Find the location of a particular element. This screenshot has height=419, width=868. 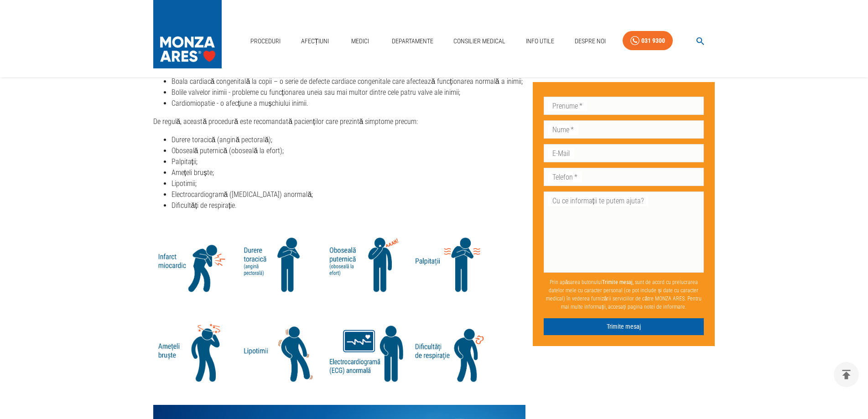

li: Palpitații; is located at coordinates (348, 162).